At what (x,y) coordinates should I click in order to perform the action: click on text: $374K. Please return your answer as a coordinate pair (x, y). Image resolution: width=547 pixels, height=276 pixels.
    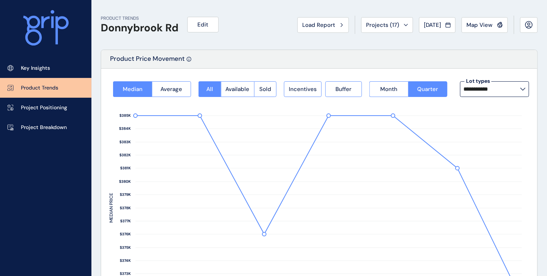
    Looking at the image, I should click on (125, 261).